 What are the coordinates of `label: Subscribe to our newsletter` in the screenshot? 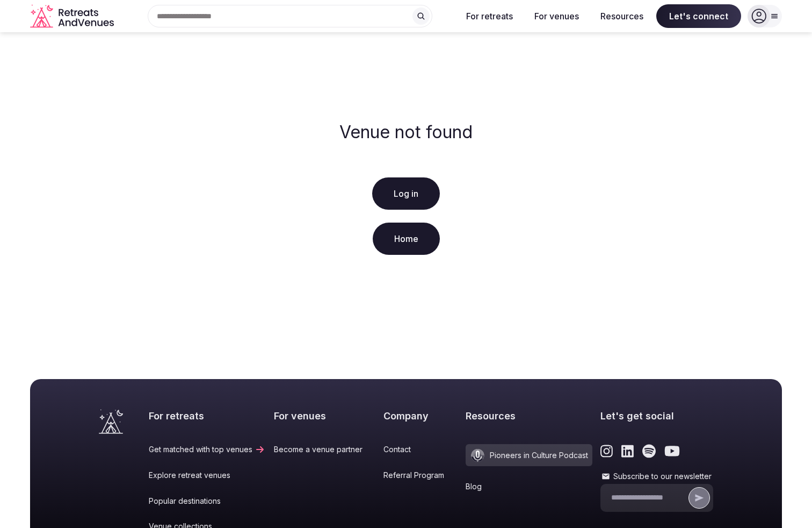 It's located at (657, 476).